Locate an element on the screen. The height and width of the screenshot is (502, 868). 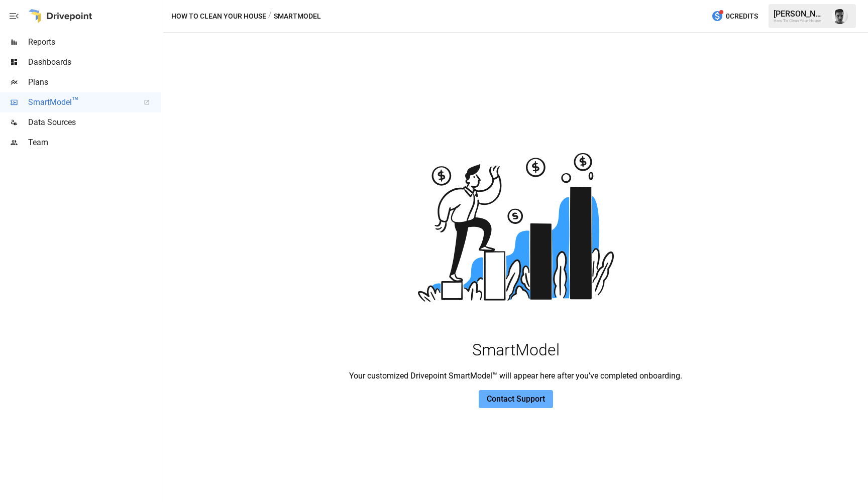
span: 0 Credits is located at coordinates (742, 16).